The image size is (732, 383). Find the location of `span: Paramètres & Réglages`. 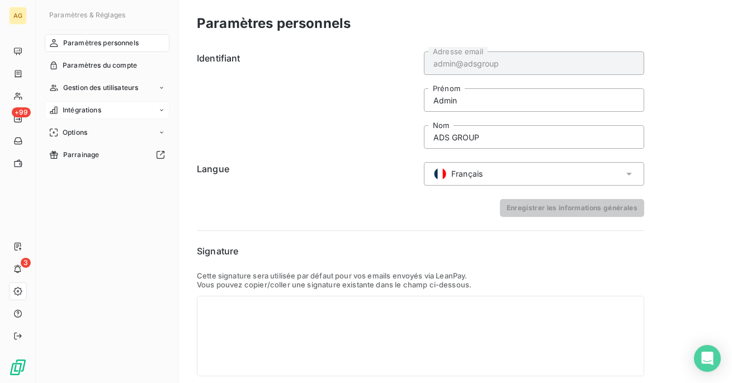

span: Paramètres & Réglages is located at coordinates (87, 15).